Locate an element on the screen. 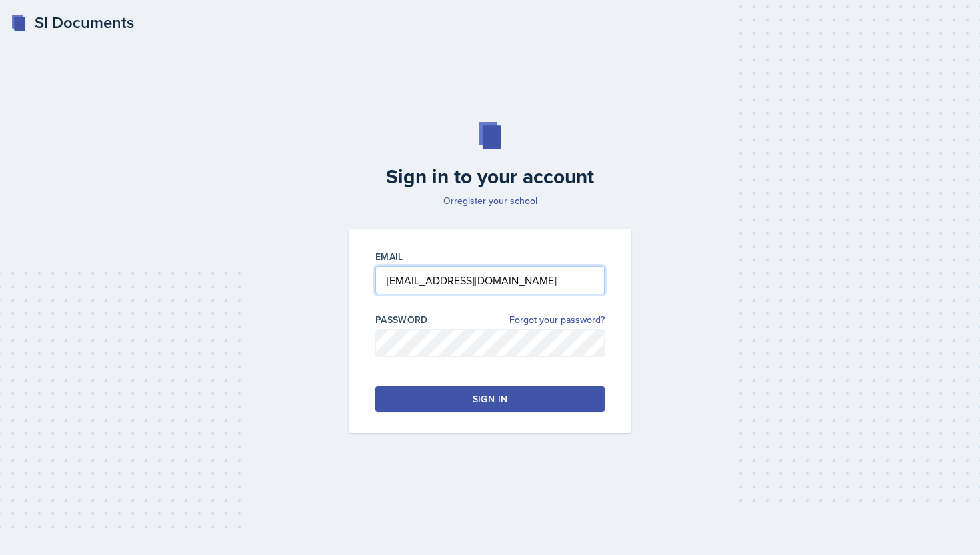 This screenshot has width=980, height=555. p: Or is located at coordinates (490, 201).